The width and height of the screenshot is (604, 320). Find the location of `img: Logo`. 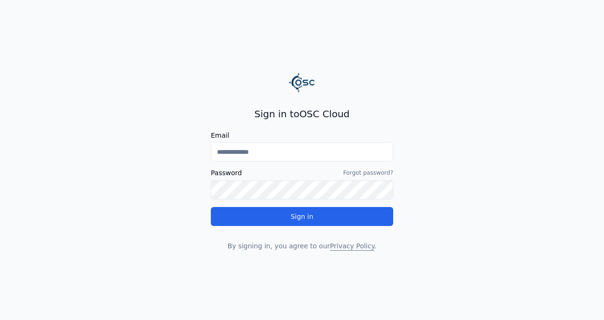

img: Logo is located at coordinates (302, 83).